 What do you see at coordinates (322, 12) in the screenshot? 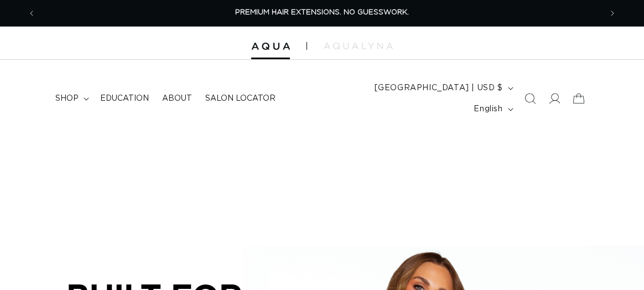
I see `span: PREMIUM HAIR EXTENSIONS. NO GUESSWORK.` at bounding box center [322, 12].